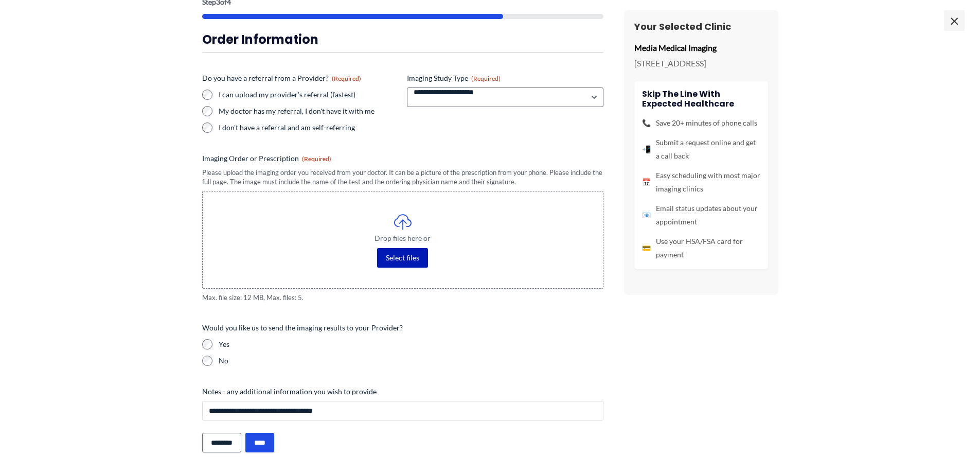 The height and width of the screenshot is (473, 980). I want to click on h3: Your Selected Clinic, so click(701, 27).